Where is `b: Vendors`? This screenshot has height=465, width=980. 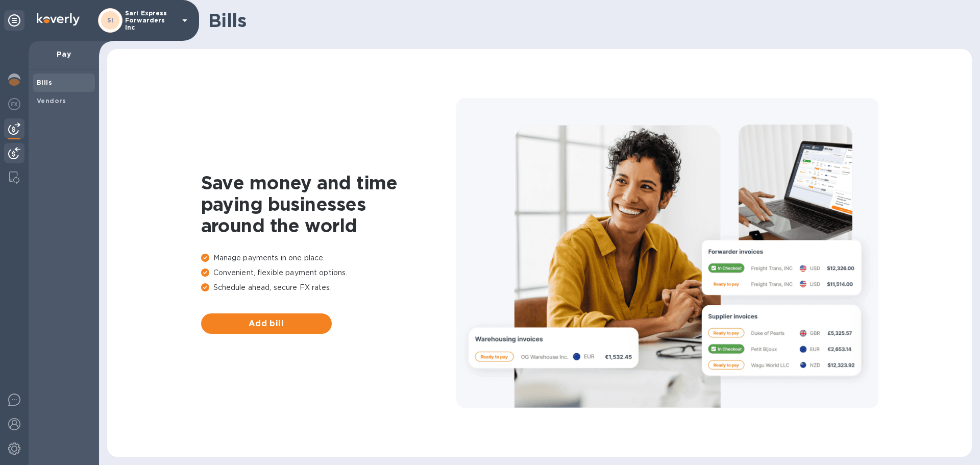 b: Vendors is located at coordinates (51, 100).